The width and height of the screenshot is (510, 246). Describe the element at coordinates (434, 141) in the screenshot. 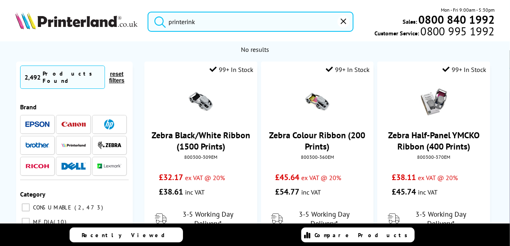

I see `a: Zebra Half-Panel YMCKO Ribbon (400 Prints)` at that location.